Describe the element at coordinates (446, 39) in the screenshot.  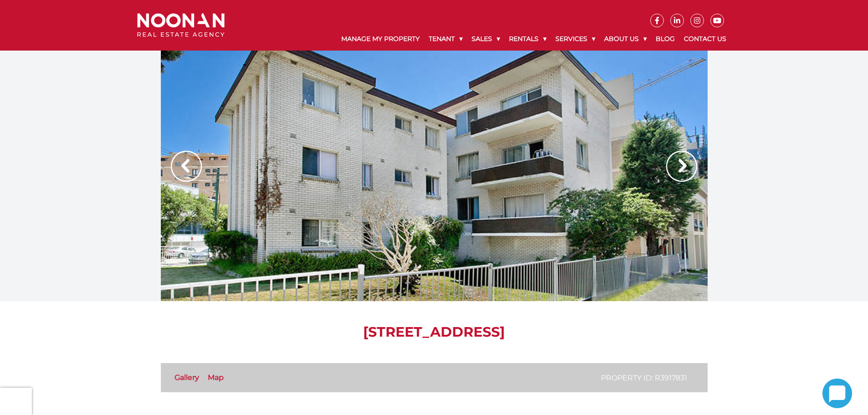
I see `a: Tenant` at that location.